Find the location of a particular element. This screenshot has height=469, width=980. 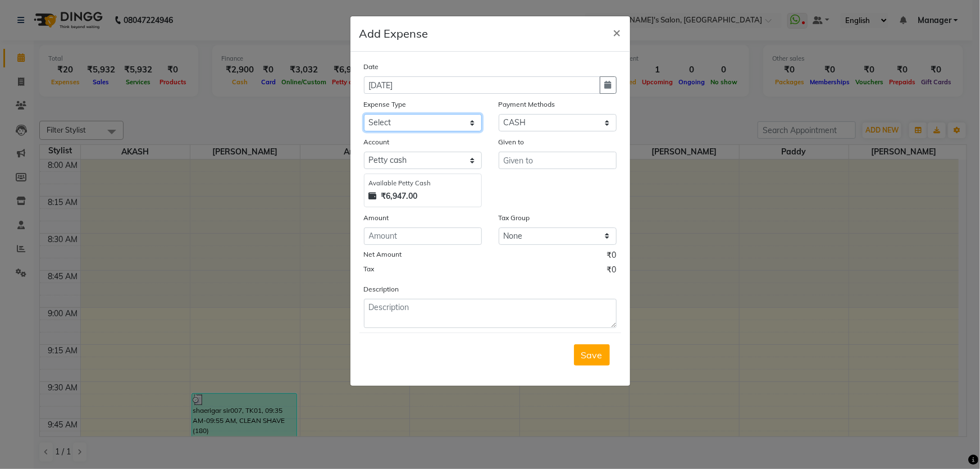

label: Date is located at coordinates (371, 67).